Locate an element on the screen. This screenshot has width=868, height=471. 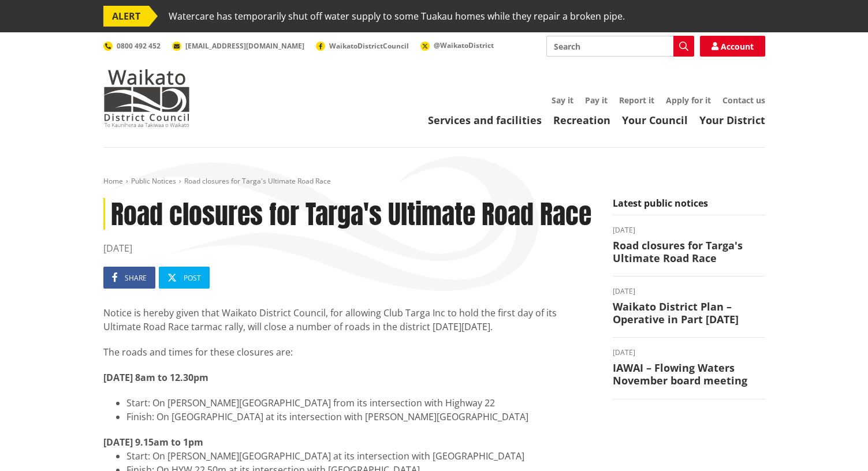
h5: Latest public notices is located at coordinates (689, 206).